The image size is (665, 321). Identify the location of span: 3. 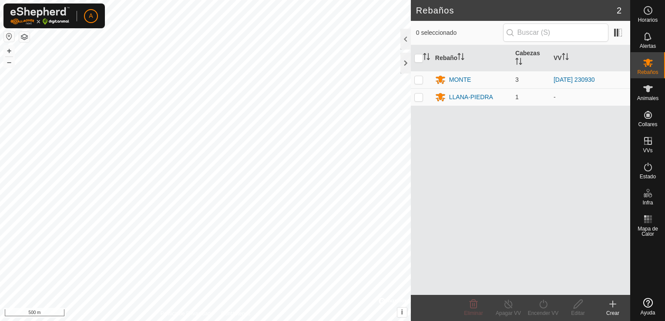
(517, 80).